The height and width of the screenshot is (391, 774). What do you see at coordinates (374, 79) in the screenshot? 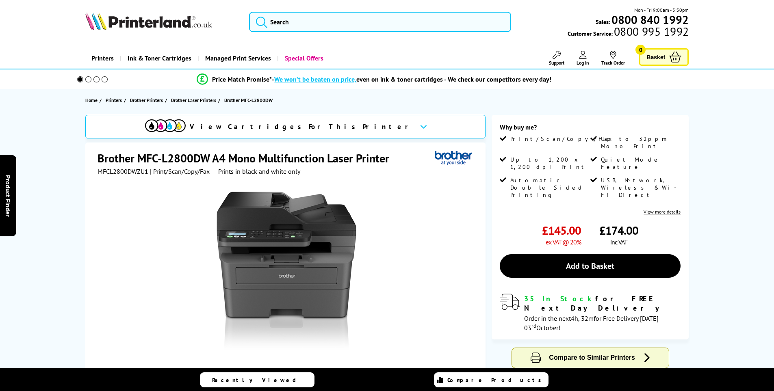
I see `li: modal_Promise` at bounding box center [374, 79].